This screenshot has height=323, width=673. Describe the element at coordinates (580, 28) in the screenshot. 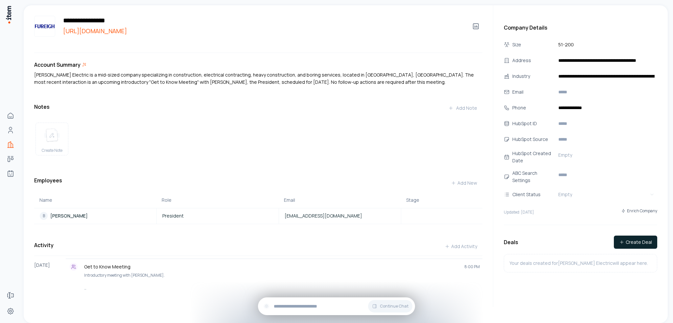

I see `h3: Company Details` at that location.